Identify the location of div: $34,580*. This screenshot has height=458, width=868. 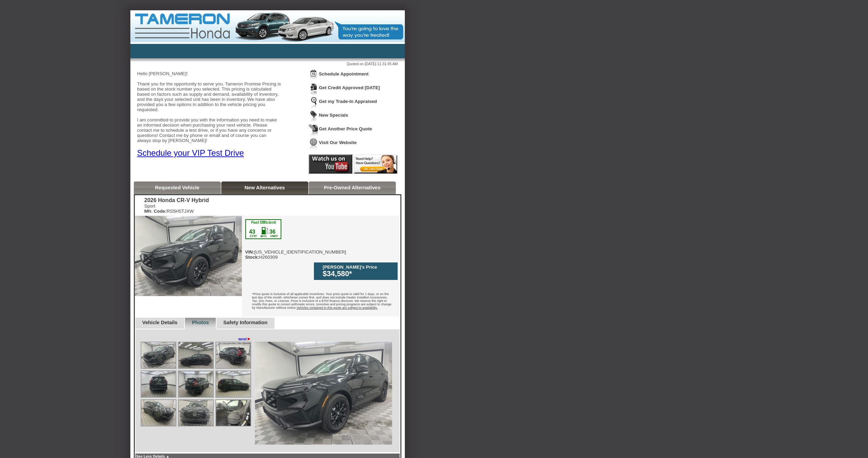
(358, 274).